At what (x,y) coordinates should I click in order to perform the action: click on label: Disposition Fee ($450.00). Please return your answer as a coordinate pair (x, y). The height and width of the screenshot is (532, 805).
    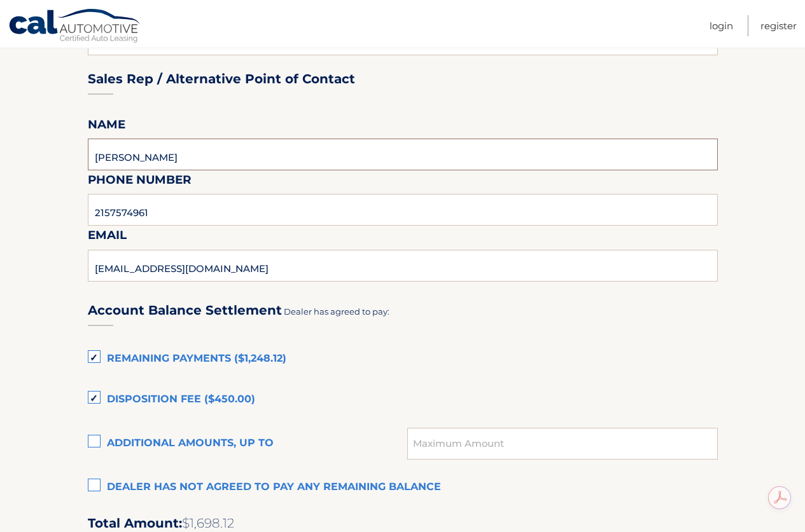
    Looking at the image, I should click on (403, 400).